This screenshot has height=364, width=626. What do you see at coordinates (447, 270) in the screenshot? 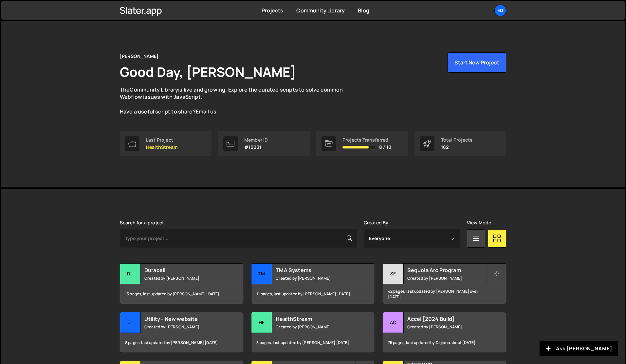
I see `h2: Sequoia Arc Program` at bounding box center [447, 270].